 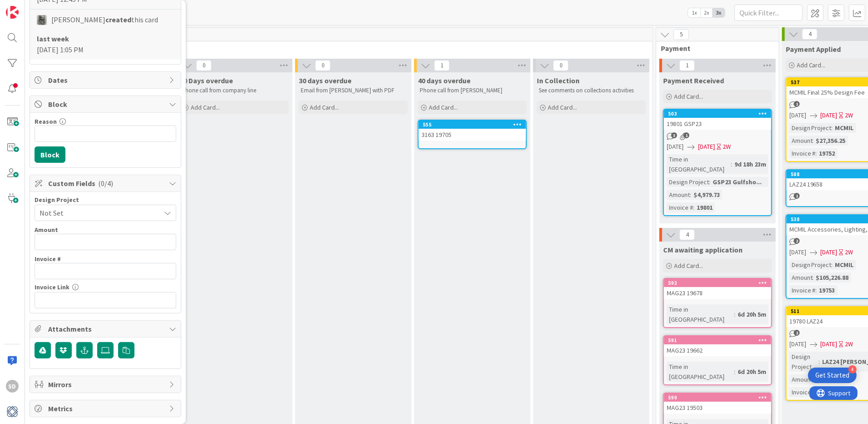 What do you see at coordinates (105, 287) in the screenshot?
I see `div: Invoice Link` at bounding box center [105, 287].